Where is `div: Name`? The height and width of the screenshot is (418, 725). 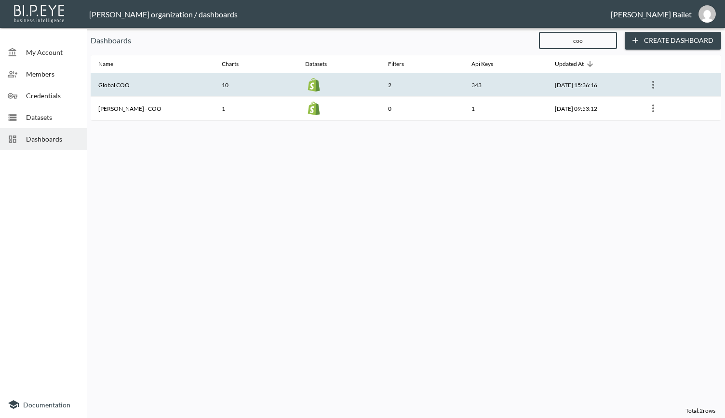 div: Name is located at coordinates (106, 64).